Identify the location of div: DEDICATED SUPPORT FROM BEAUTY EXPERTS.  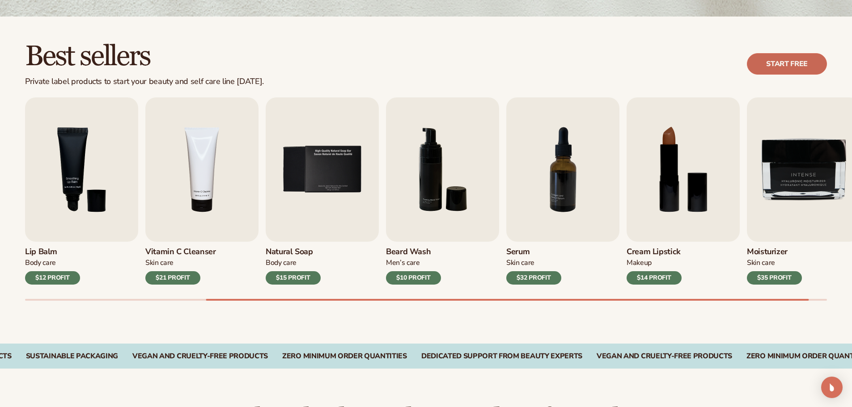
(502, 356).